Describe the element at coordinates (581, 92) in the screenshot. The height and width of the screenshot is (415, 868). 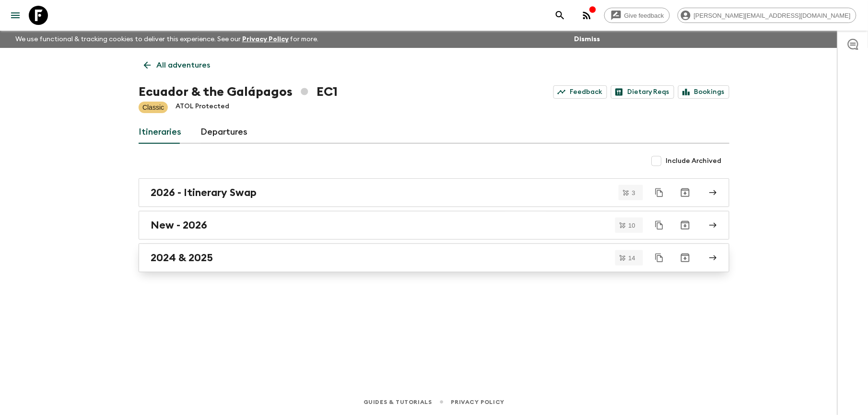
I see `a: Feedback` at that location.